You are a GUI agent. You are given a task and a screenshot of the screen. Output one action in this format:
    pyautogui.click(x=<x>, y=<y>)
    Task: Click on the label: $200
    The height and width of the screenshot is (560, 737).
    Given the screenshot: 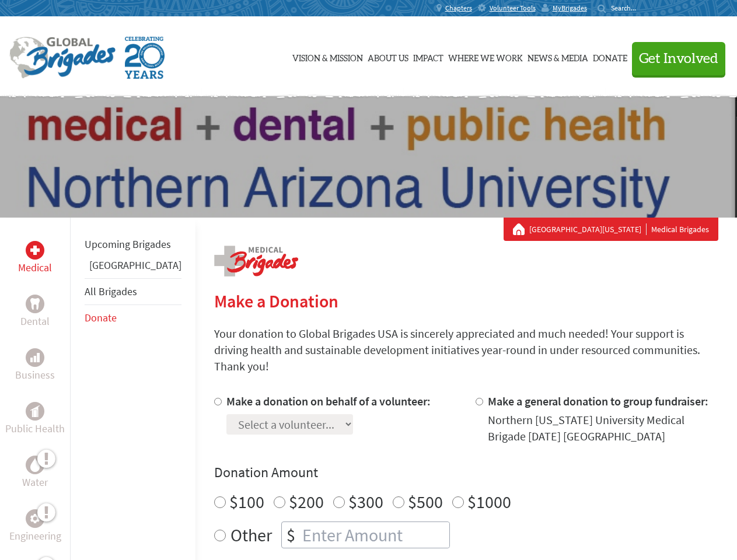 What is the action you would take?
    pyautogui.click(x=307, y=502)
    